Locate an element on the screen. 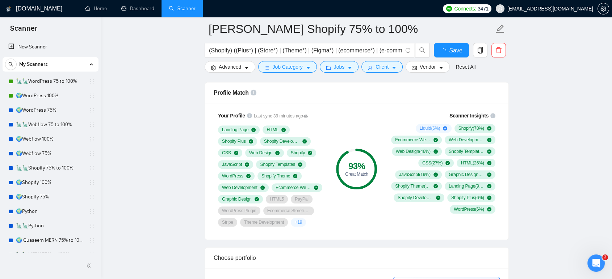 The height and width of the screenshot is (279, 612). span: Web Design is located at coordinates (261, 153).